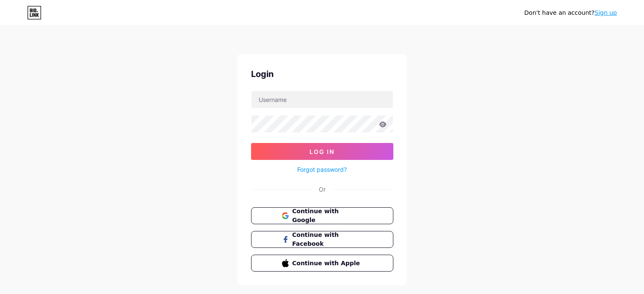 The width and height of the screenshot is (644, 294). I want to click on div: Login, so click(322, 74).